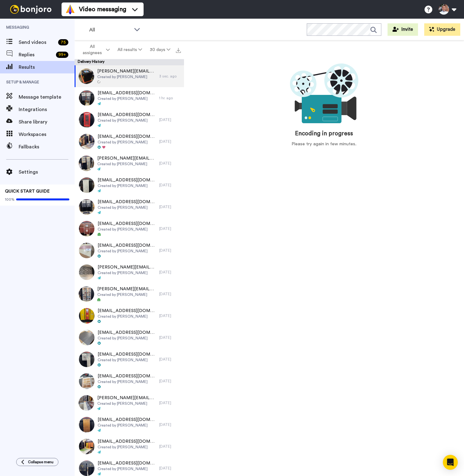 This screenshot has height=476, width=464. What do you see at coordinates (87, 272) in the screenshot?
I see `img: 1e7f6854-9409-4b48-9701-77c2ad9022ca-thumb.jpg` at bounding box center [87, 272].